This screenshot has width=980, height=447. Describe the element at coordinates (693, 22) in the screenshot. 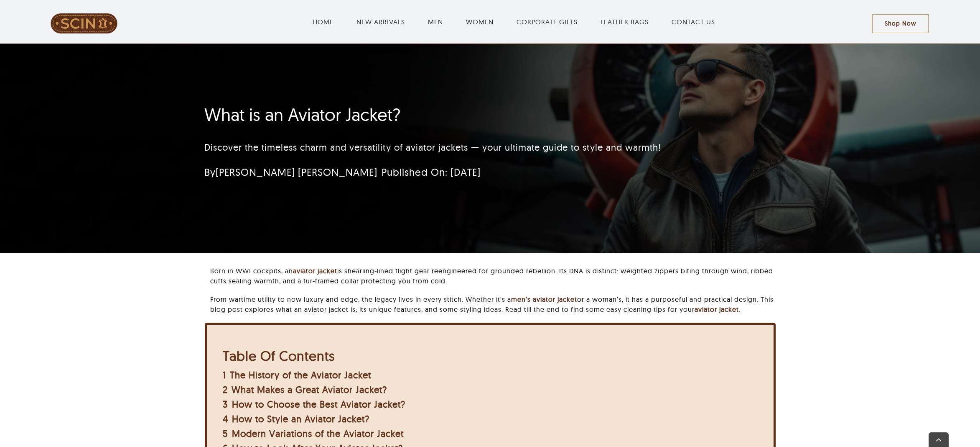

I see `span: CONTACT US` at that location.